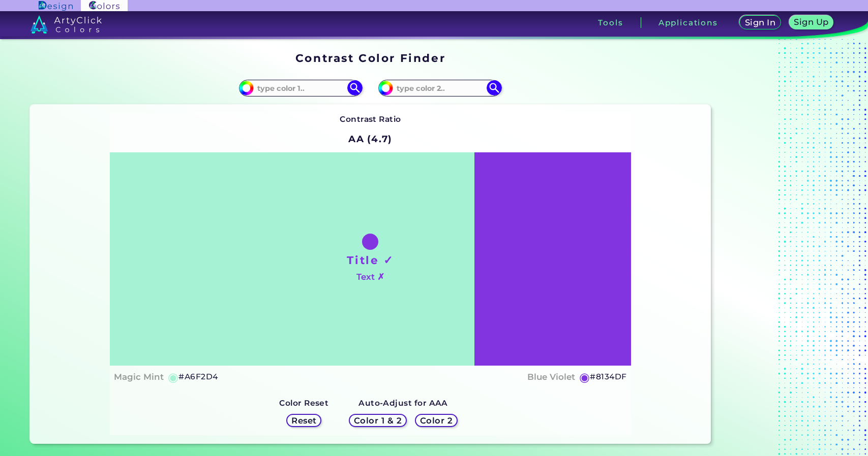 This screenshot has width=868, height=456. What do you see at coordinates (811, 22) in the screenshot?
I see `h5: Sign Up` at bounding box center [811, 22].